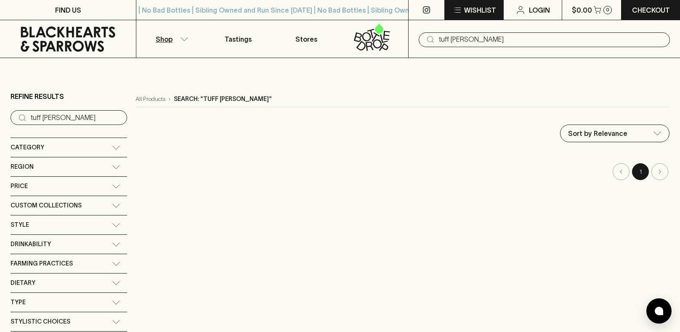 The height and width of the screenshot is (332, 680). I want to click on a: All Products, so click(150, 99).